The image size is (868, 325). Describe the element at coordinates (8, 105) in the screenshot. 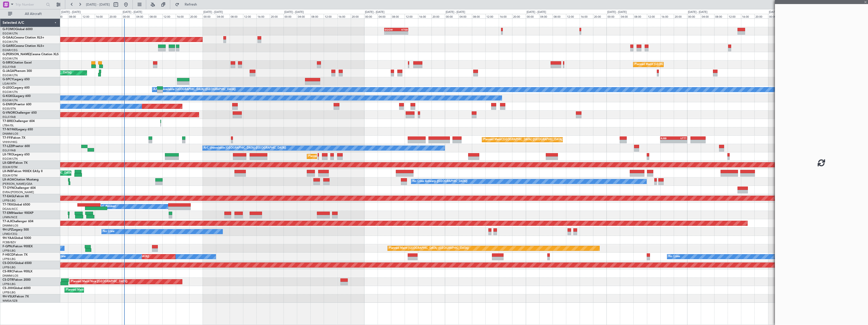

I see `span: G-ENRG` at that location.